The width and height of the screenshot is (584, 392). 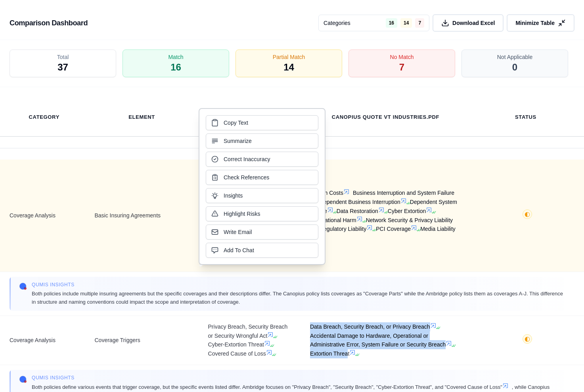 I want to click on span: Not Applicable, so click(x=515, y=57).